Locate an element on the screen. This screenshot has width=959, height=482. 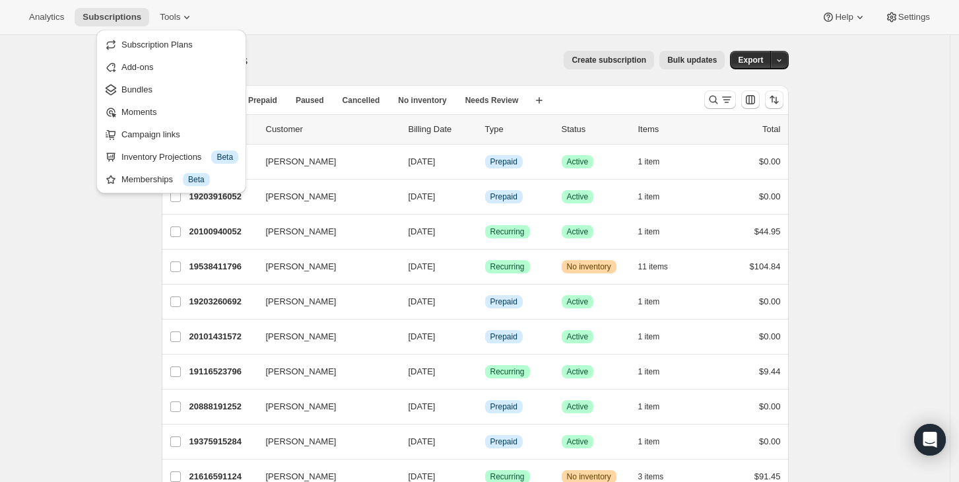
div: Open Intercom Messenger is located at coordinates (930, 440).